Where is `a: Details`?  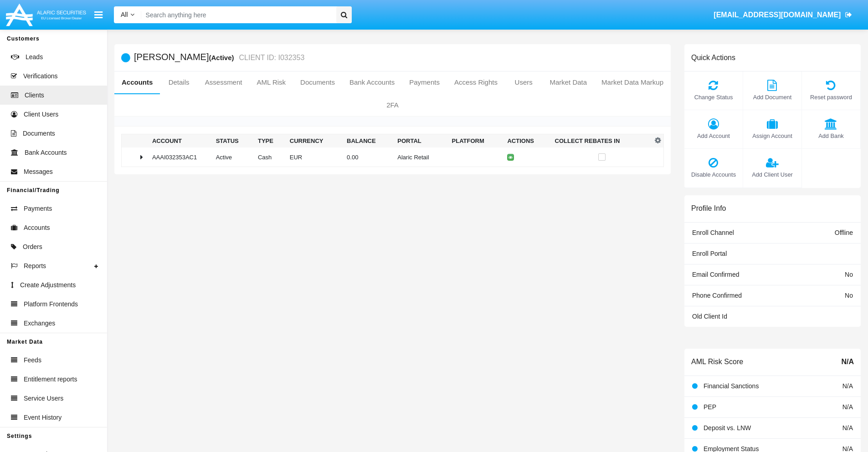
a: Details is located at coordinates (179, 82).